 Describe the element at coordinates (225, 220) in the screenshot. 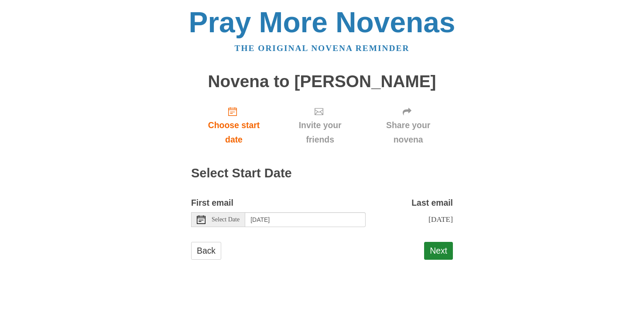

I see `span: Select Date` at that location.